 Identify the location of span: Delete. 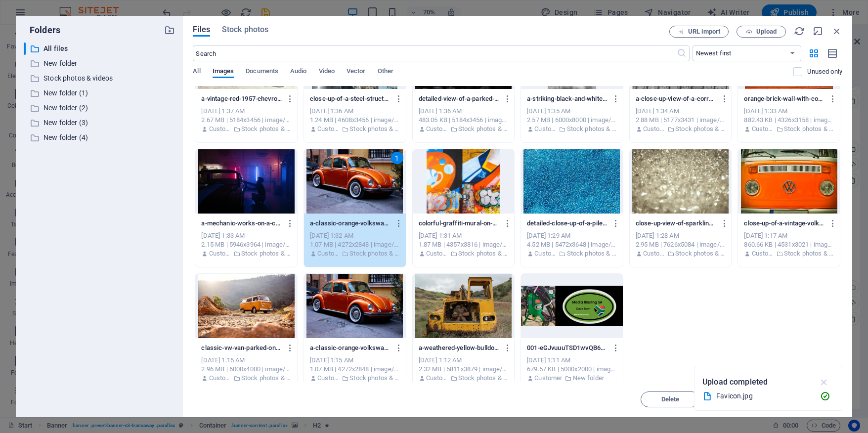
(671, 399).